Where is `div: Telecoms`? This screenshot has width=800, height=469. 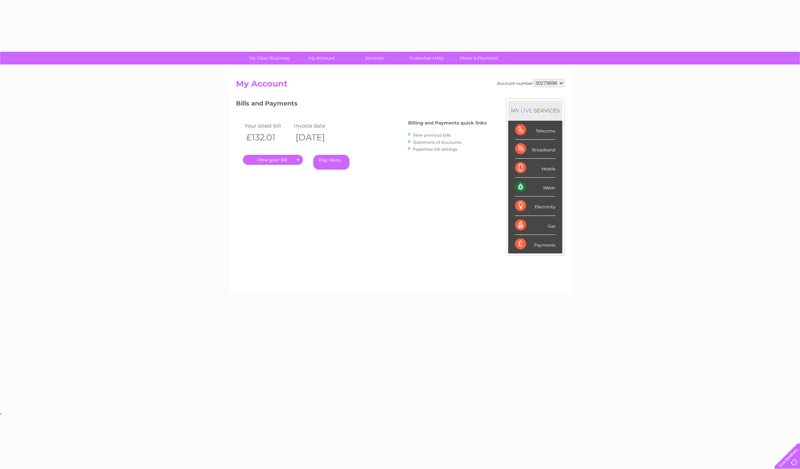
div: Telecoms is located at coordinates (535, 130).